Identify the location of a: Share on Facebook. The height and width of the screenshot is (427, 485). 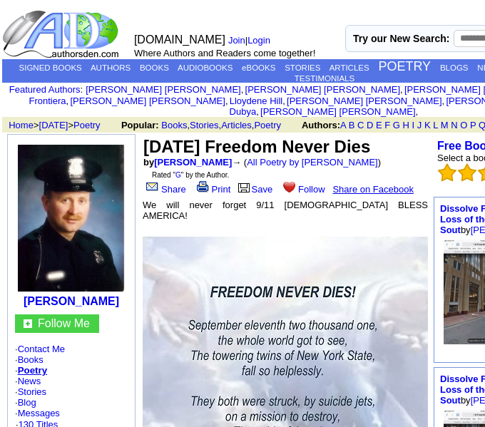
(372, 189).